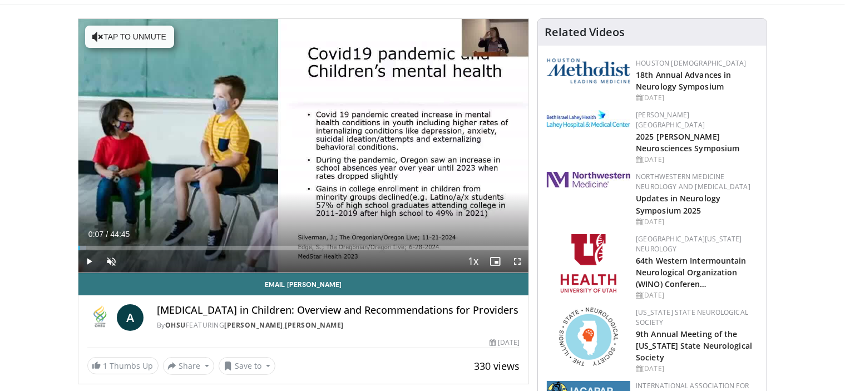 The height and width of the screenshot is (391, 845). I want to click on h4: Related Videos, so click(584, 32).